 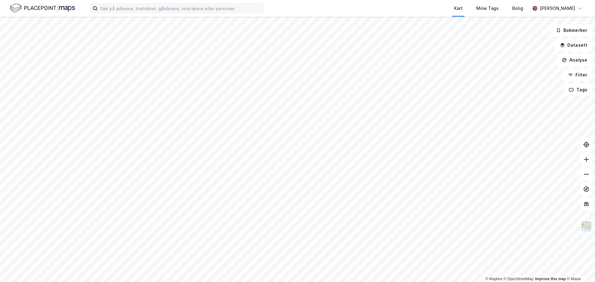 What do you see at coordinates (571, 30) in the screenshot?
I see `button: Bokmerker` at bounding box center [571, 30].